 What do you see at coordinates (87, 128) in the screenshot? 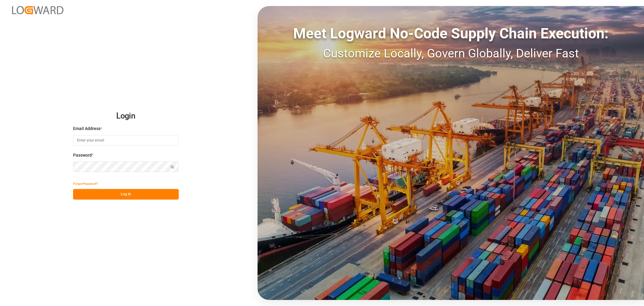
I see `span: Email Address` at bounding box center [87, 128].